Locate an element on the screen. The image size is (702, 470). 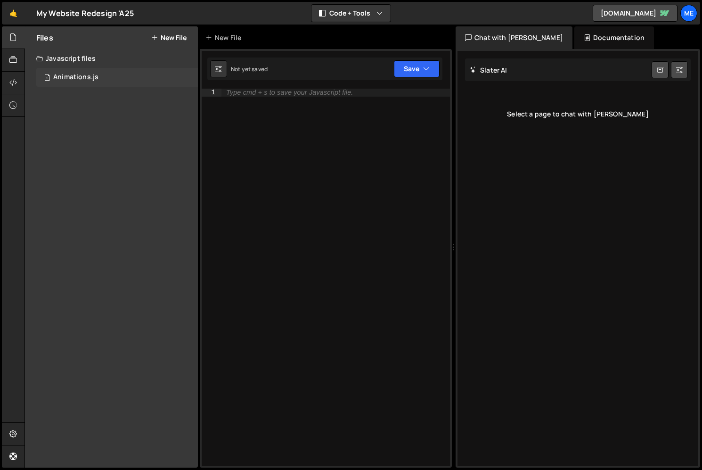
h2: Files is located at coordinates (45, 38).